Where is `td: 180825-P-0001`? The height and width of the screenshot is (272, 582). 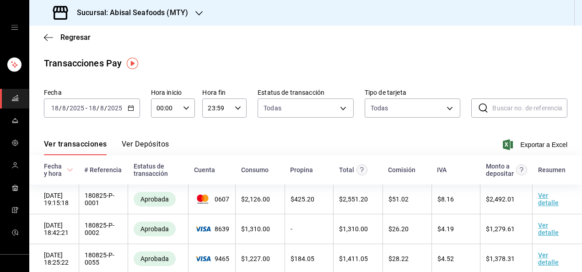
td: 180825-P-0001 is located at coordinates (103, 199).